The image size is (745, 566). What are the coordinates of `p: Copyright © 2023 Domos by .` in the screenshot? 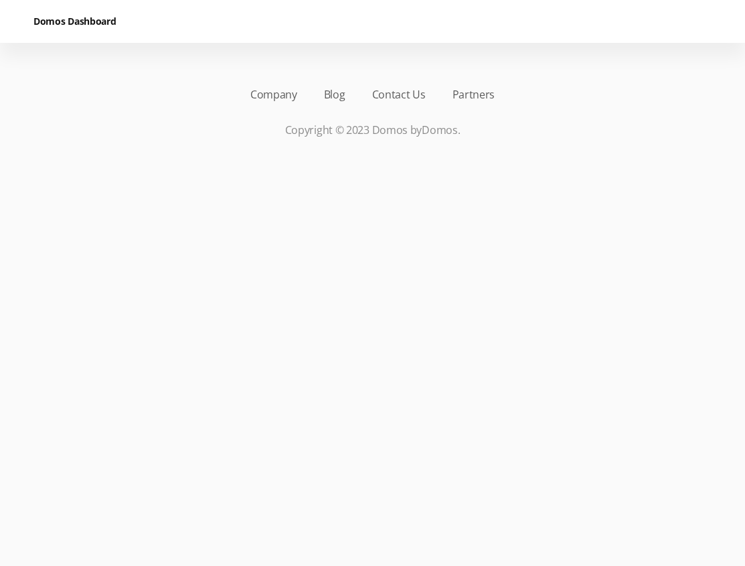 It's located at (372, 130).